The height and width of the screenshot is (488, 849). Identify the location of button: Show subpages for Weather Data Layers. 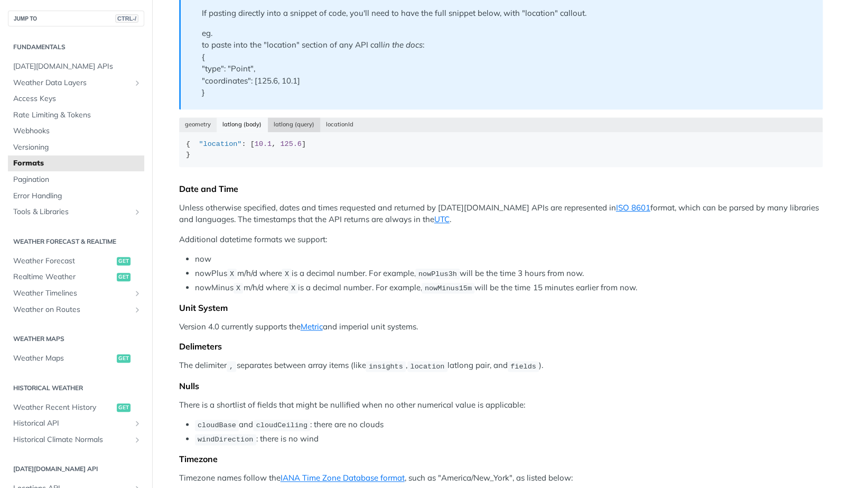
(137, 83).